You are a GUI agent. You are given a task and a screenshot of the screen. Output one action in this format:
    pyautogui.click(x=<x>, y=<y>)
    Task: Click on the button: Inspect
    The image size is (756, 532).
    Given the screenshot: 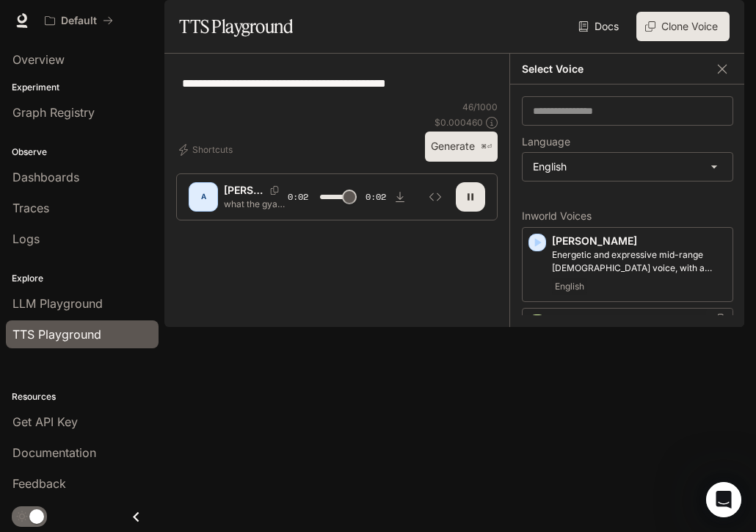 What is the action you would take?
    pyautogui.click(x=435, y=197)
    